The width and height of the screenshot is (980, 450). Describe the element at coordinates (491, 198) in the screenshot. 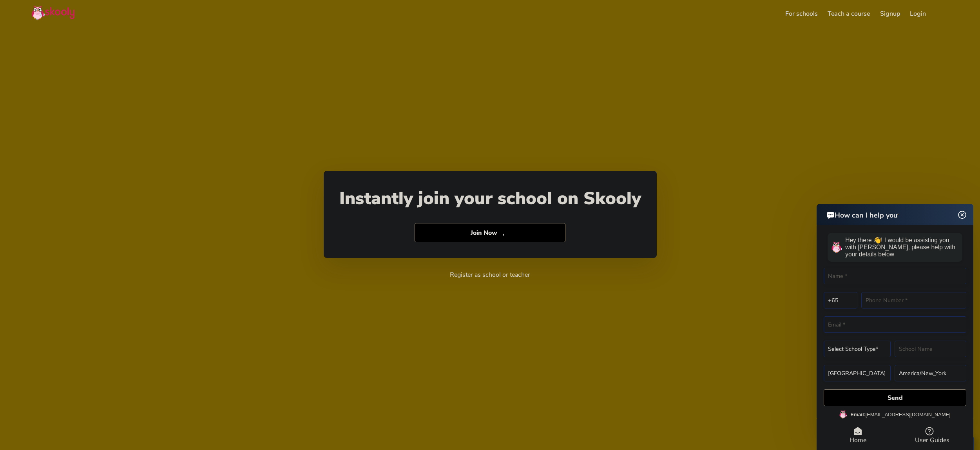

I see `div: Instantly join your school on Skooly` at that location.